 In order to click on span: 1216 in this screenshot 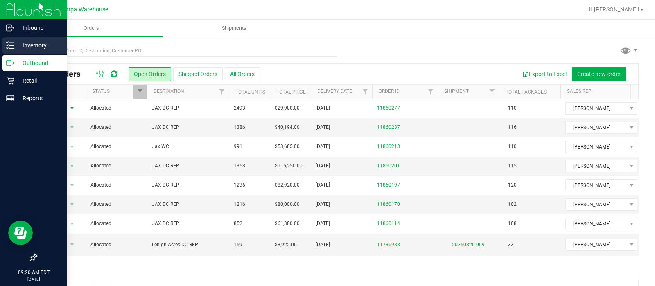, I will do `click(239, 204)`.